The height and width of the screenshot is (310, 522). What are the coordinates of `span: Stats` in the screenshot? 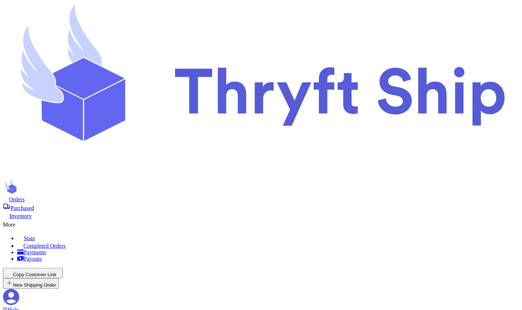 It's located at (29, 238).